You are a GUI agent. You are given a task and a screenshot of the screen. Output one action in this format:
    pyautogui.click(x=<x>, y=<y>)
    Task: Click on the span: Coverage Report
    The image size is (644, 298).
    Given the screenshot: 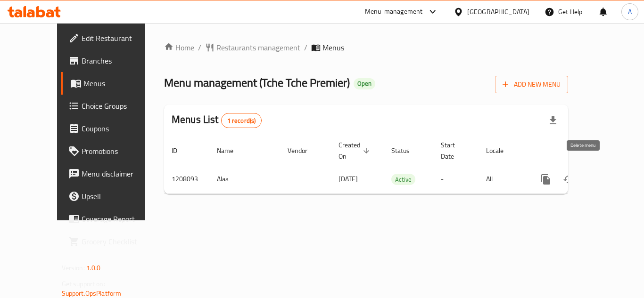 What is the action you would take?
    pyautogui.click(x=120, y=219)
    